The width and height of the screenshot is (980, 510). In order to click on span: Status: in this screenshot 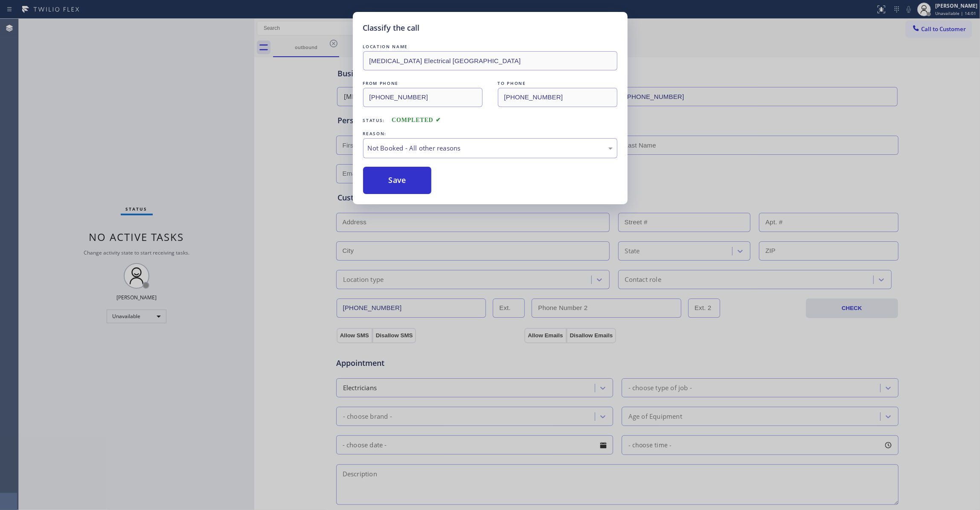, I will do `click(375, 121)`.